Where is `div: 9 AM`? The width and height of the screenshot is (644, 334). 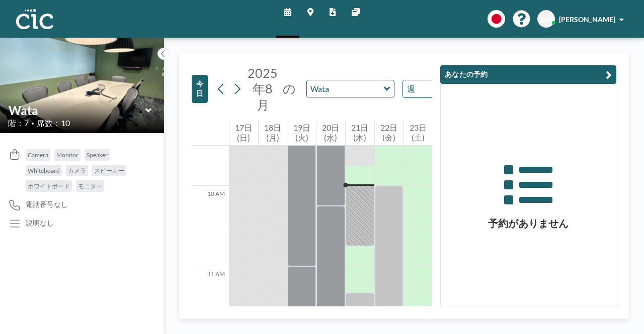 div: 9 AM is located at coordinates (210, 146).